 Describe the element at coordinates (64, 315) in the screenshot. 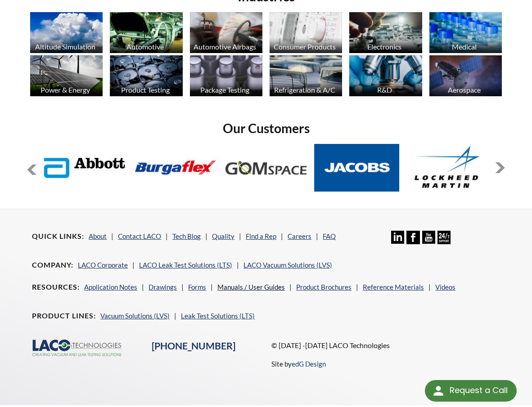

I see `h4: Product Lines` at that location.